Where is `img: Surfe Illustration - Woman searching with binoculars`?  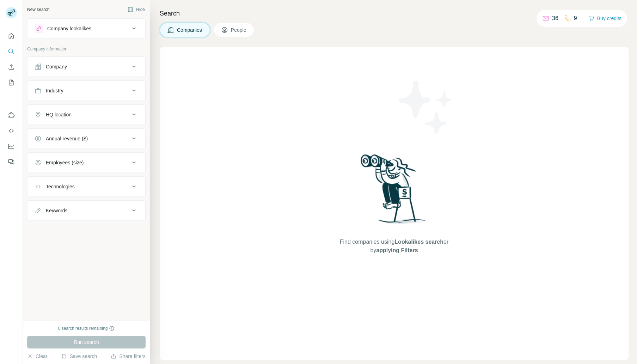
img: Surfe Illustration - Woman searching with binoculars is located at coordinates (394, 192).